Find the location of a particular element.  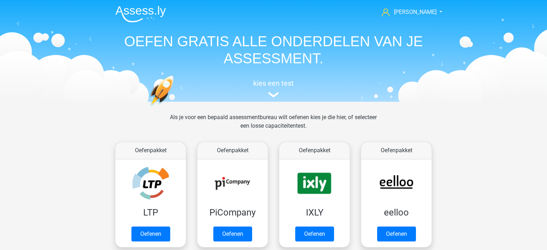

a: kies een test is located at coordinates (273, 88).